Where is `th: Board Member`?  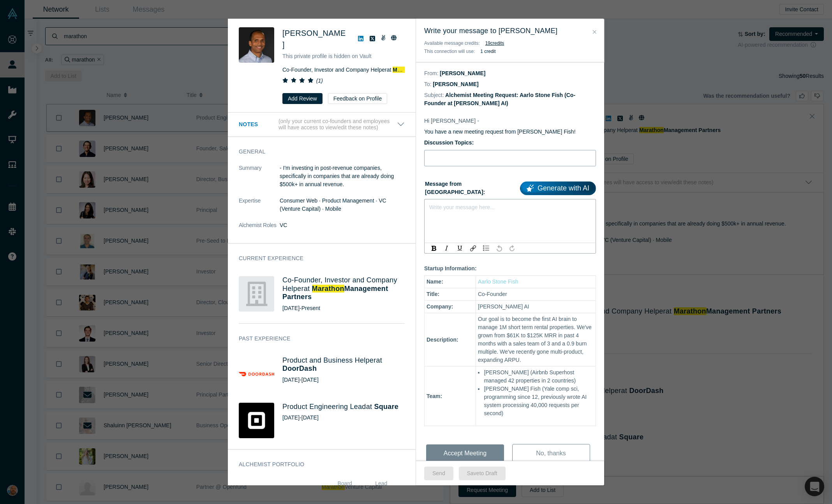
th: Board Member is located at coordinates (354, 487).